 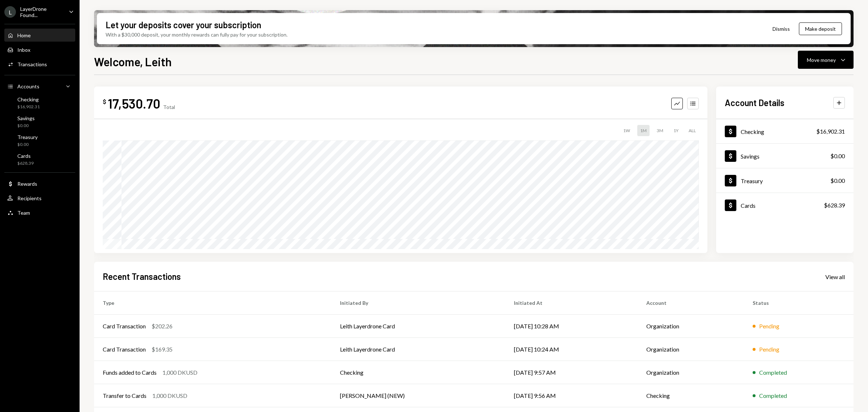 What do you see at coordinates (130, 372) in the screenshot?
I see `div: Funds added to Cards` at bounding box center [130, 372].